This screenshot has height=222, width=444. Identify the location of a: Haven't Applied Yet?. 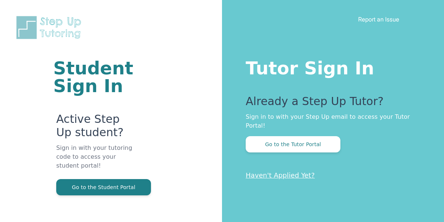
(280, 175).